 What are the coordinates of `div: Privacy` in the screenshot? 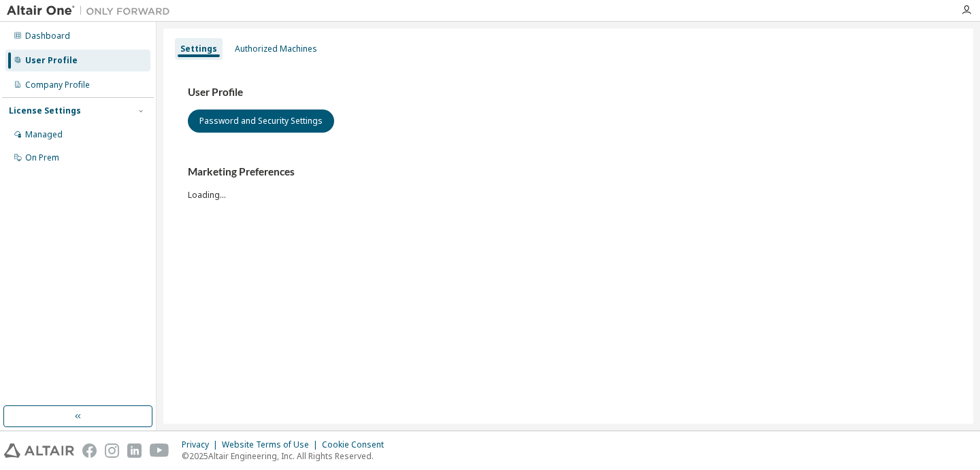 It's located at (201, 445).